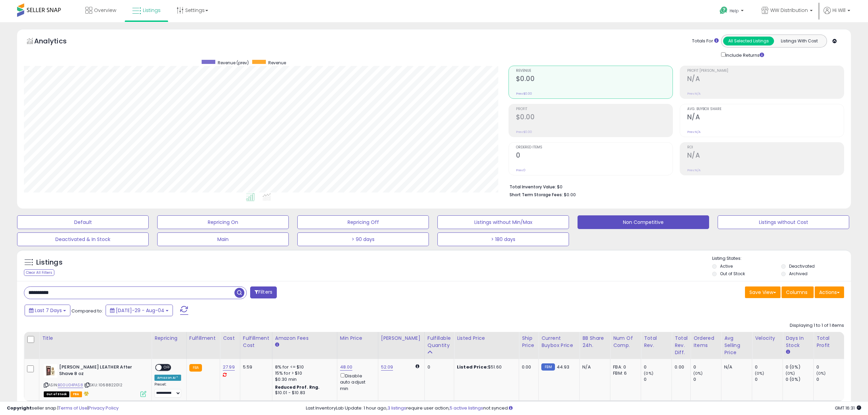  Describe the element at coordinates (303, 374) in the screenshot. I see `div: 15% for > $10` at that location.